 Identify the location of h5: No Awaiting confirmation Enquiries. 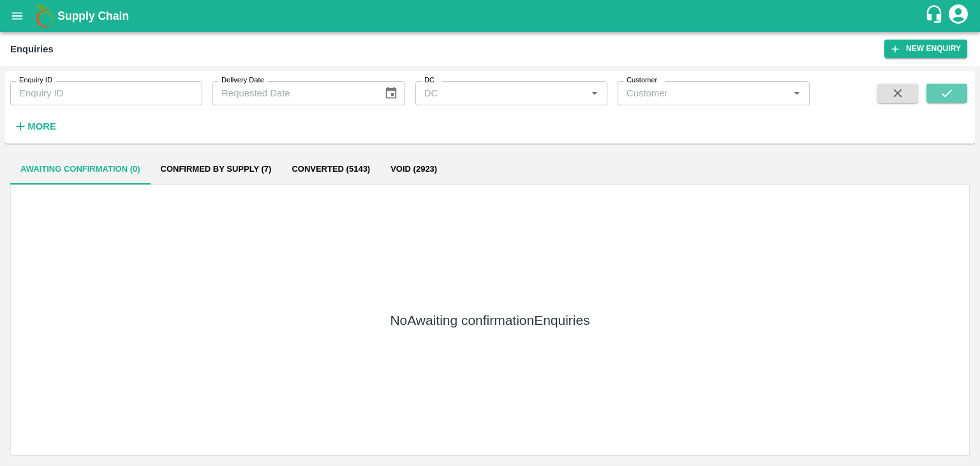
(490, 320).